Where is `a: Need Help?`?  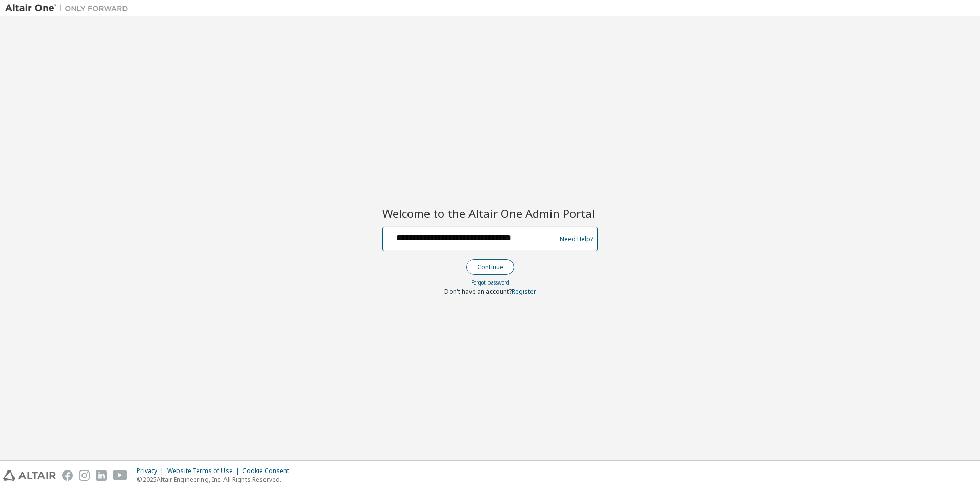
a: Need Help? is located at coordinates (576, 239).